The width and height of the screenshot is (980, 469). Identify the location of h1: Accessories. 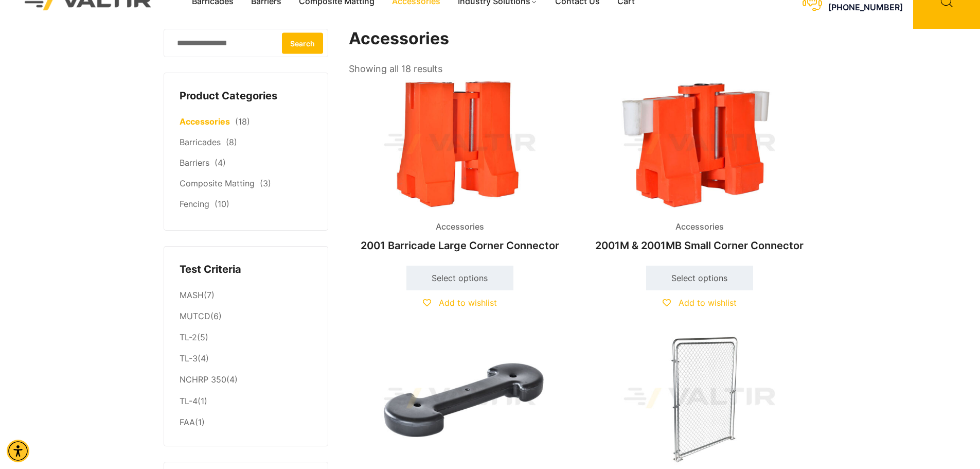
(581, 38).